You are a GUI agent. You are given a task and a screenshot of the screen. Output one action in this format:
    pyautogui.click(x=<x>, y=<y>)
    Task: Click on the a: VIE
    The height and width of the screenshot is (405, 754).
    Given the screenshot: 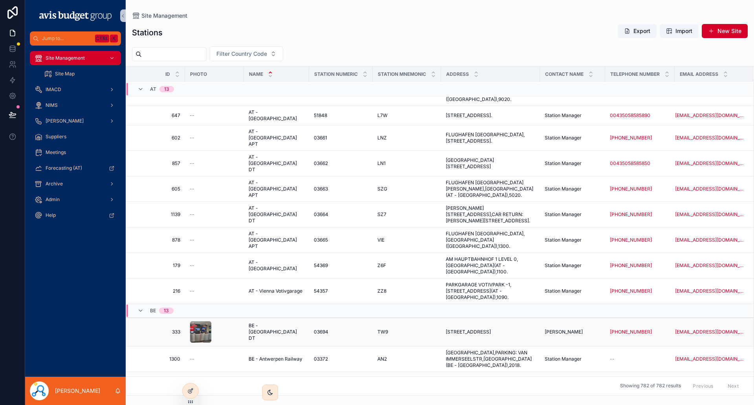 What is the action you would take?
    pyautogui.click(x=407, y=240)
    